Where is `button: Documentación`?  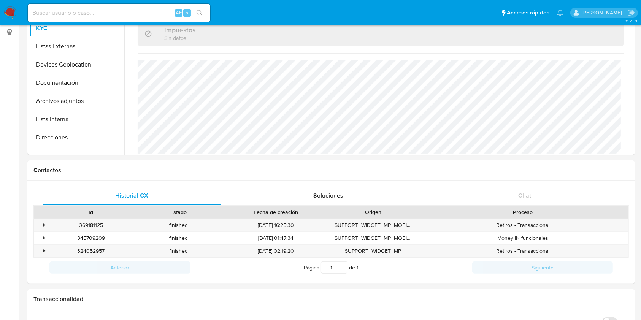 button: Documentación is located at coordinates (77, 83).